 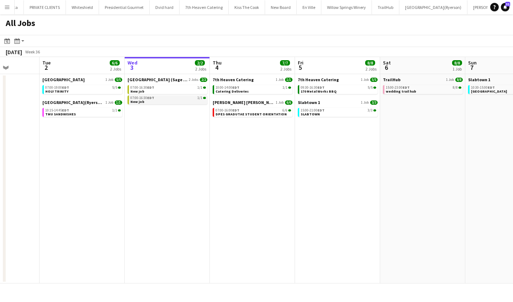 What do you see at coordinates (285, 63) in the screenshot?
I see `span: 7/7` at bounding box center [285, 63].